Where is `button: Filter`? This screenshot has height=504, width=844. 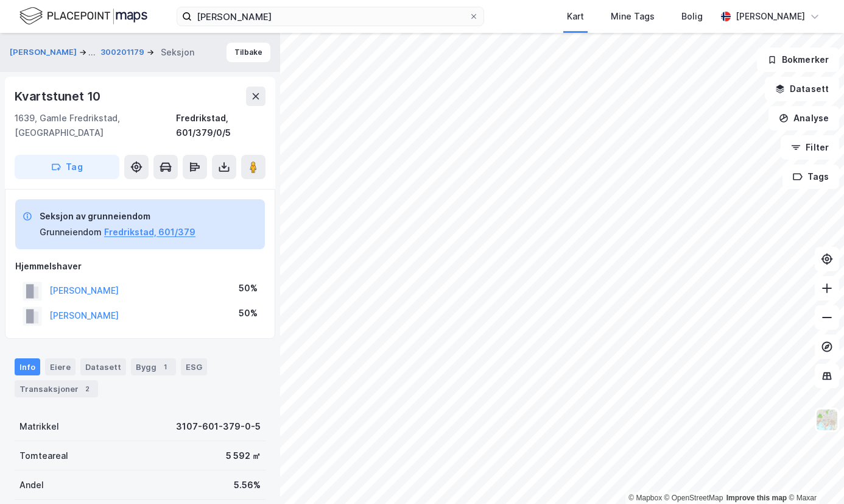
button: Filter is located at coordinates (810, 147).